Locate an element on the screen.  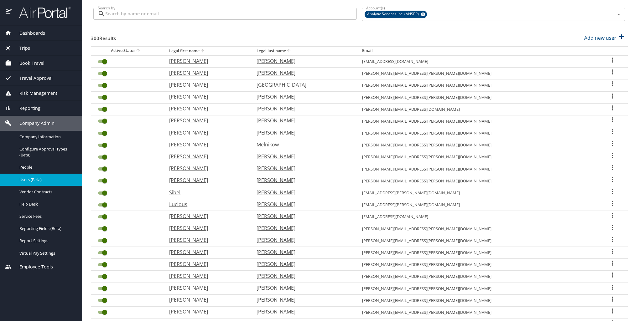
img: icon-airportal.png is located at coordinates (9, 12).